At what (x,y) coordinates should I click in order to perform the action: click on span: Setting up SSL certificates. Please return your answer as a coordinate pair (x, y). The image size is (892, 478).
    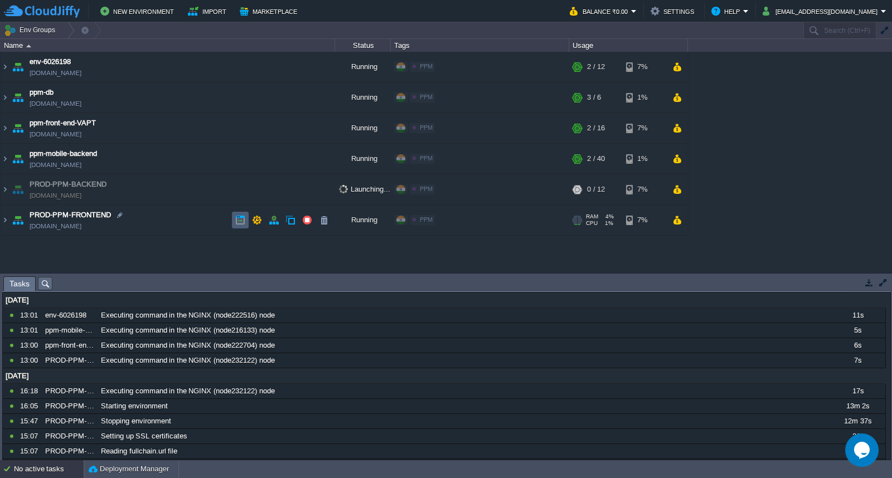
    Looking at the image, I should click on (144, 436).